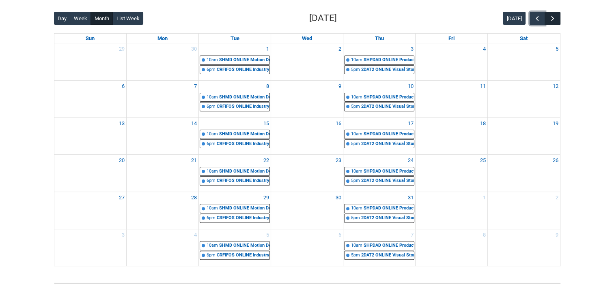 The height and width of the screenshot is (299, 614). What do you see at coordinates (410, 124) in the screenshot?
I see `a: Go to July 17, 2025` at bounding box center [410, 124].